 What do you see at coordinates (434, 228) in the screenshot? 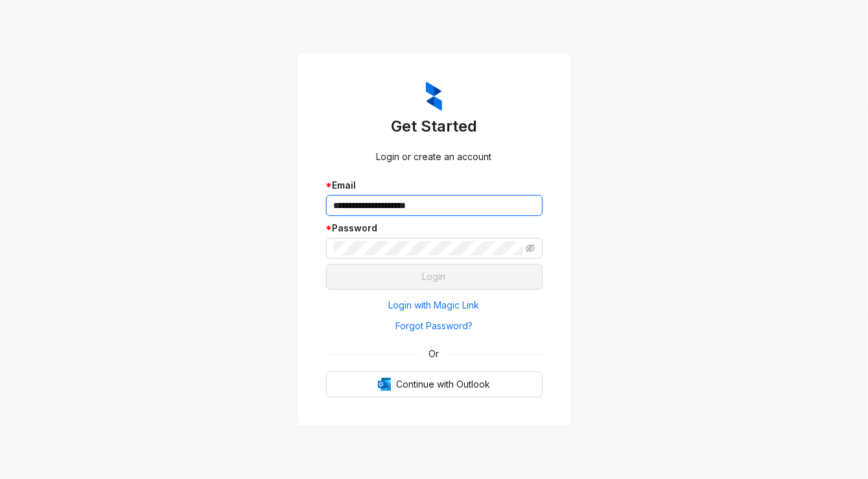
I see `div: Password` at bounding box center [434, 228].